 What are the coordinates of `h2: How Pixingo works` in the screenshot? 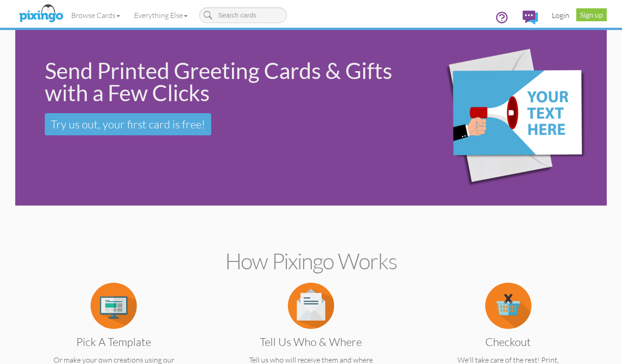 It's located at (311, 261).